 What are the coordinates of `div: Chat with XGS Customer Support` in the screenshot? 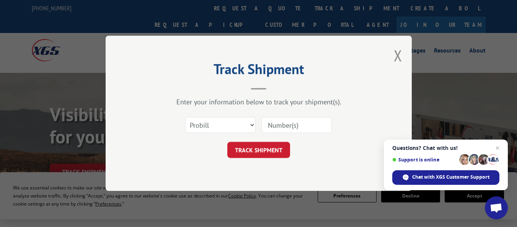 It's located at (446, 177).